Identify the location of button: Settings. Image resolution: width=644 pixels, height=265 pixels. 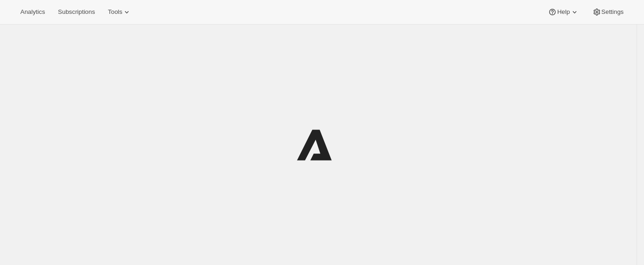
(608, 12).